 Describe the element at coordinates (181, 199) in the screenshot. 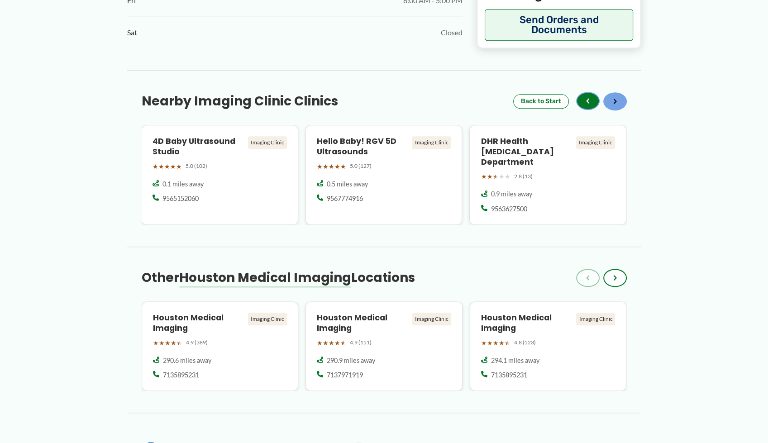

I see `span: 9565152060` at that location.